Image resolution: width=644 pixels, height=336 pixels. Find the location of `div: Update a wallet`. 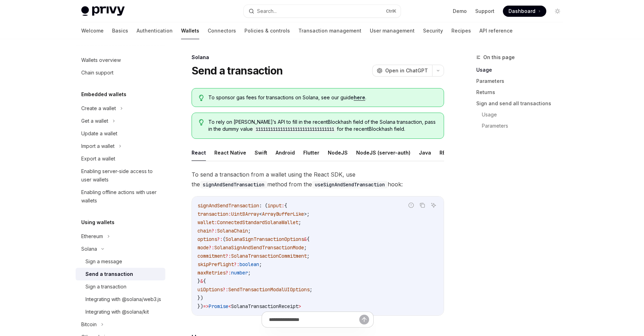

div: Update a wallet is located at coordinates (99, 134).